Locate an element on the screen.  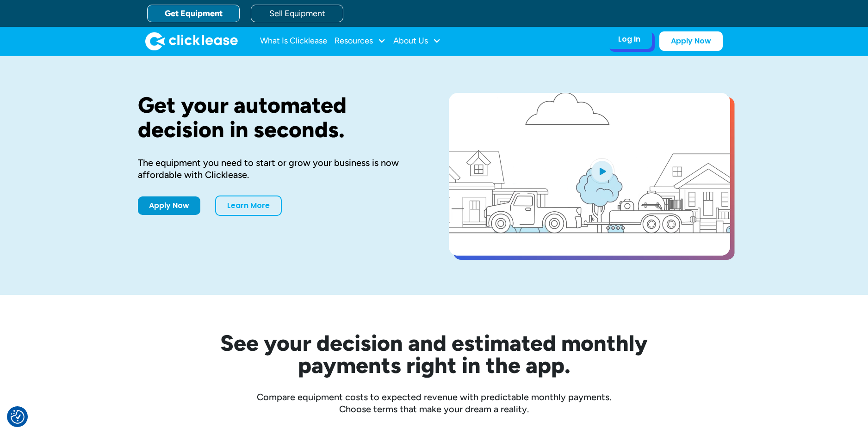
div: Compare equipment costs to expected revenue with predictable monthly payments. Choose terms that ... is located at coordinates (434, 403).